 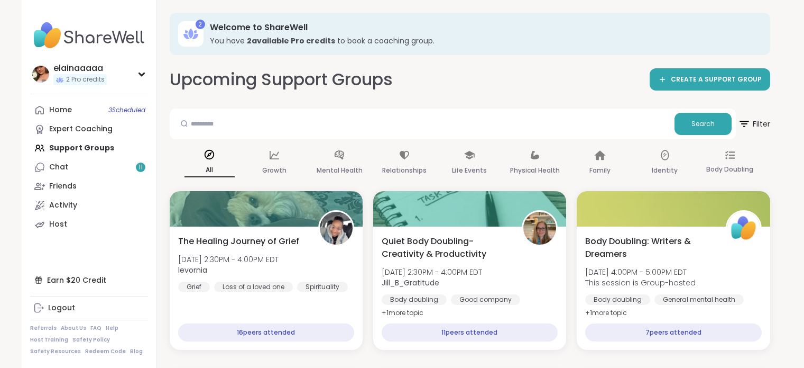 What do you see at coordinates (754, 124) in the screenshot?
I see `button: Filter` at bounding box center [754, 124].